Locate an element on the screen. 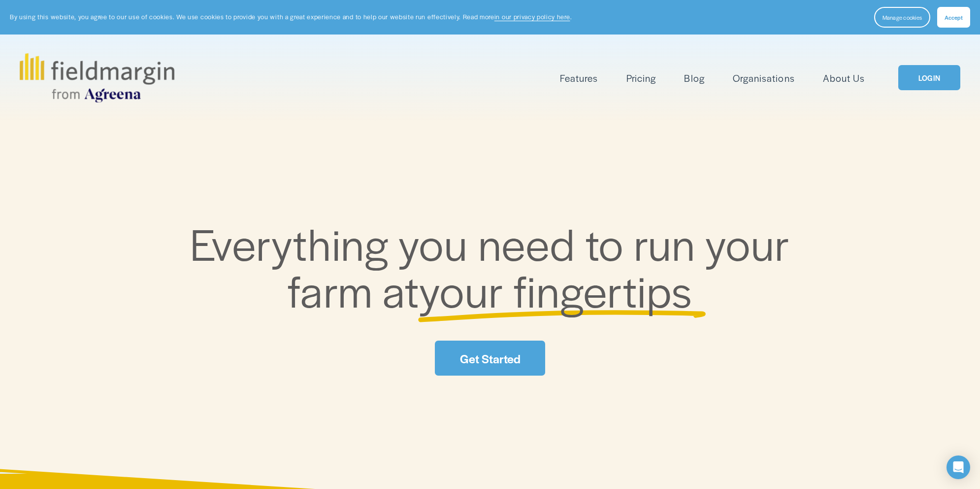  a: Organisations is located at coordinates (763, 77).